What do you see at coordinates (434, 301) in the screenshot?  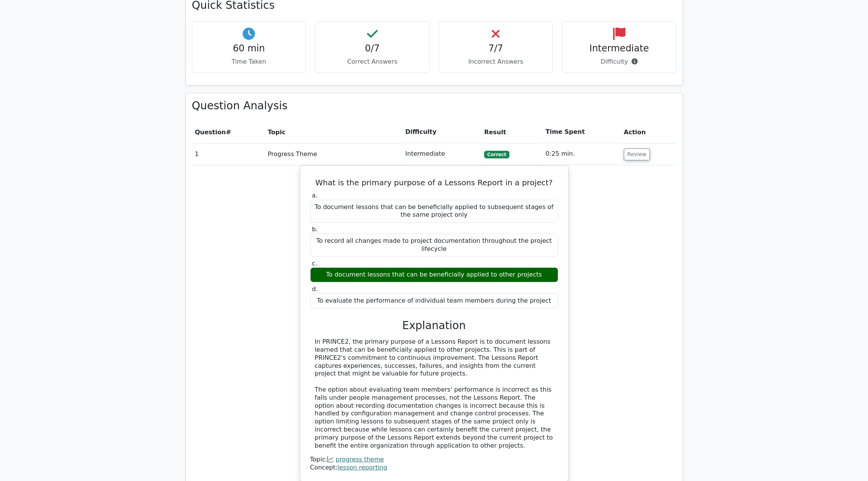 I see `div: To evaluate the performance of individual team members during the project` at bounding box center [434, 301].